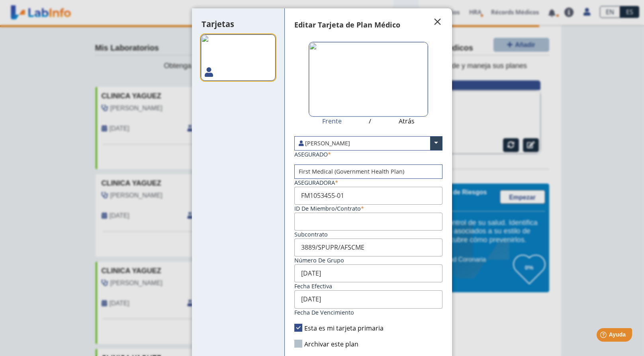 The height and width of the screenshot is (356, 644). Describe the element at coordinates (326, 345) in the screenshot. I see `label: Archivar este plan` at that location.